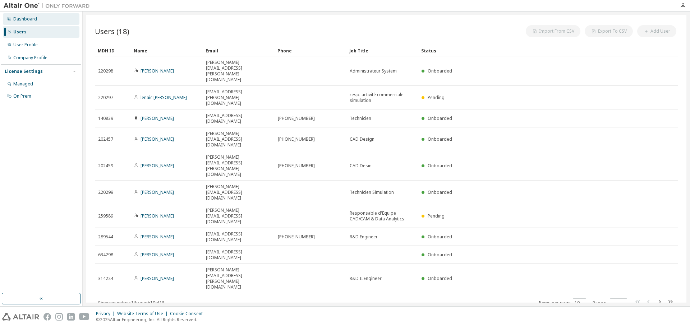  Describe the element at coordinates (656, 31) in the screenshot. I see `button: Add User` at that location.